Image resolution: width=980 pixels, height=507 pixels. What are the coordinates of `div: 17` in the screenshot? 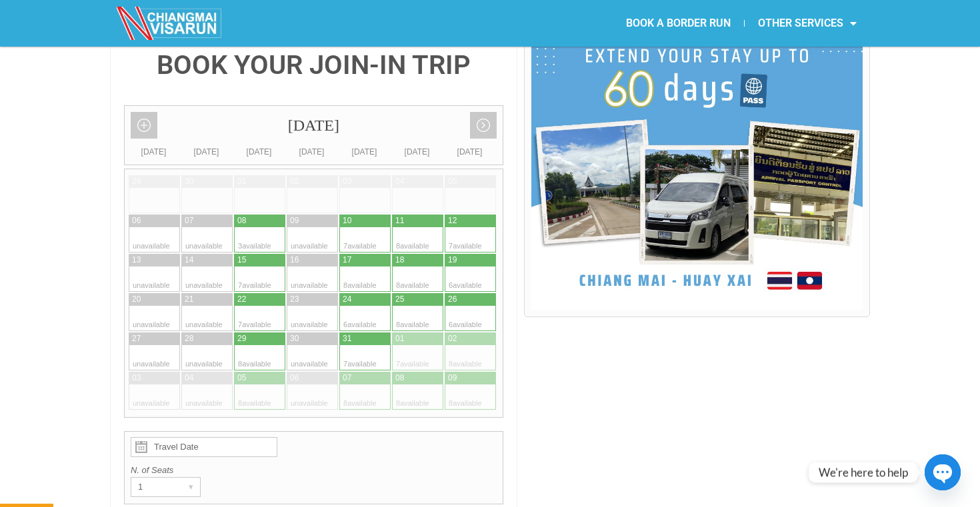 It's located at (346, 260).